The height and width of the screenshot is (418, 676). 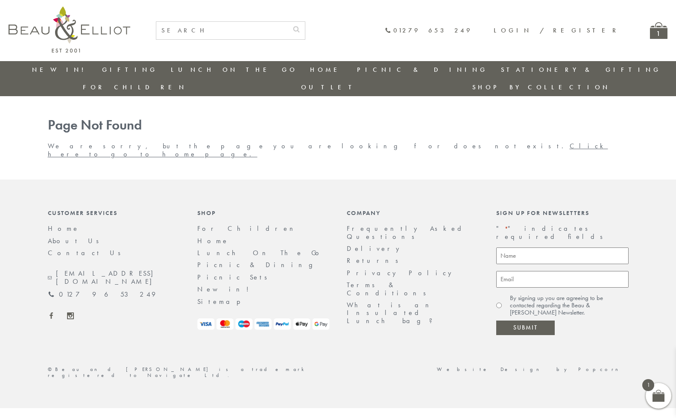 What do you see at coordinates (87, 252) in the screenshot?
I see `a: Contact Us` at bounding box center [87, 252].